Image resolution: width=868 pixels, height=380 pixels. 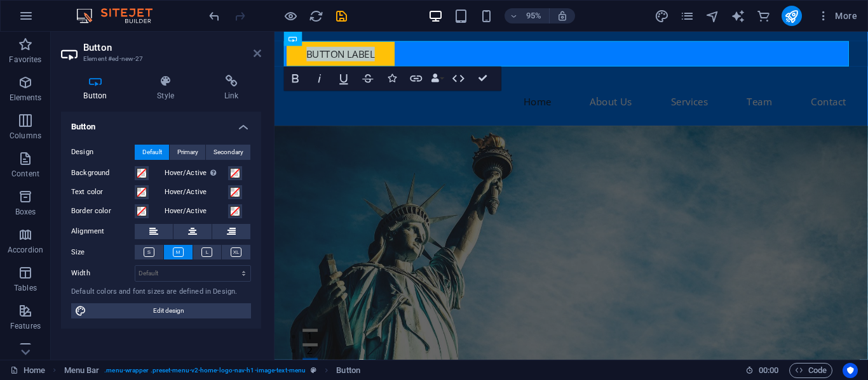 What do you see at coordinates (69, 23) in the screenshot?
I see `a: Button label` at bounding box center [69, 23].